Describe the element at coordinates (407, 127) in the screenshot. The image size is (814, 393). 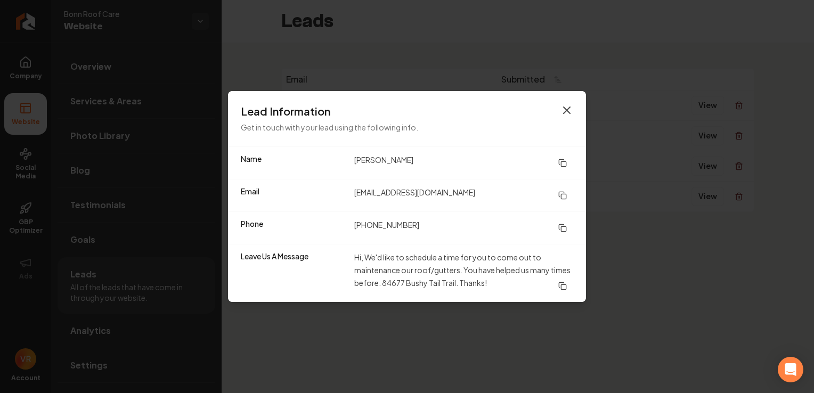
I see `p: Get in touch with your lead using the following info.` at that location.